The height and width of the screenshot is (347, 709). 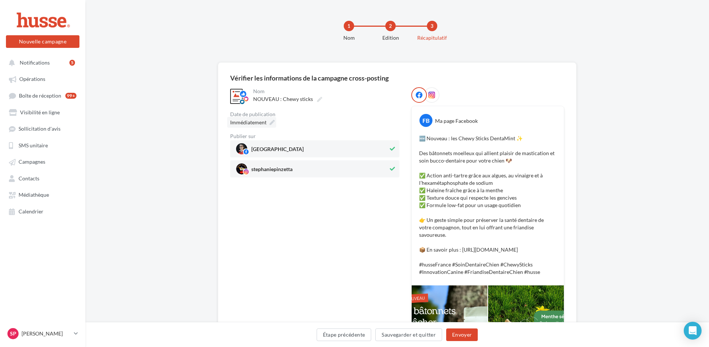 What do you see at coordinates (432, 38) in the screenshot?
I see `div: Récapitulatif` at bounding box center [432, 38].